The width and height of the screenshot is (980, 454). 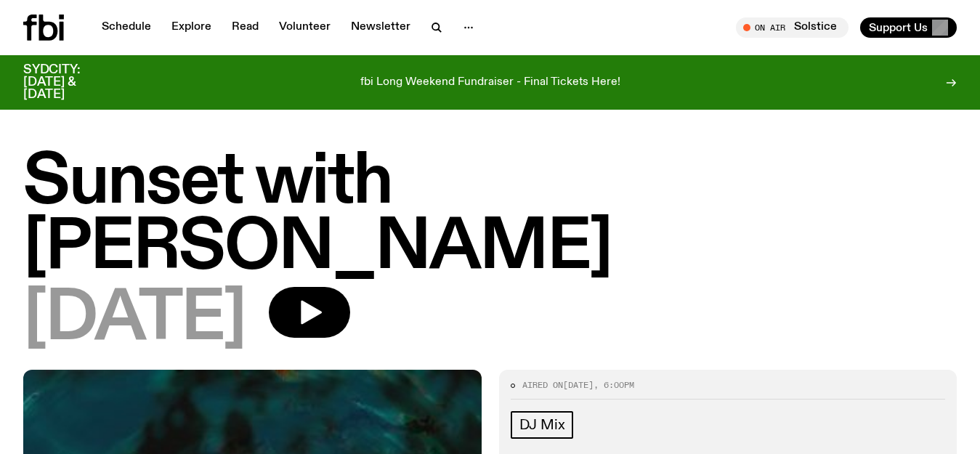 I want to click on span: Support Us, so click(x=898, y=28).